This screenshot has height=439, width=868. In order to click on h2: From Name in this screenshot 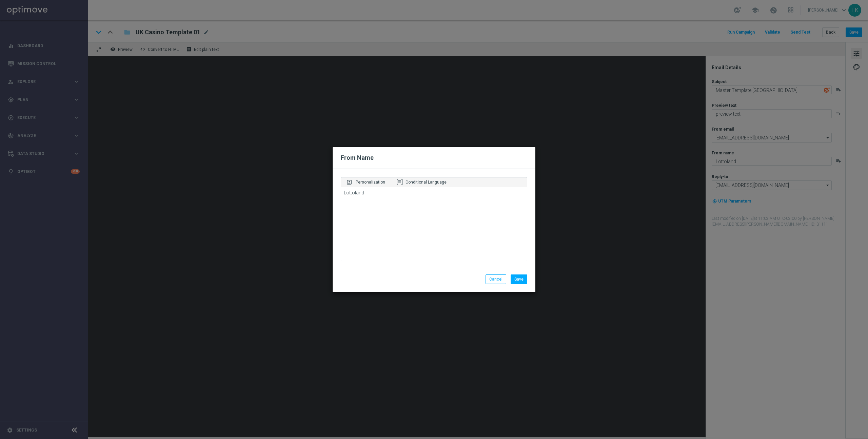, I will do `click(434, 158)`.